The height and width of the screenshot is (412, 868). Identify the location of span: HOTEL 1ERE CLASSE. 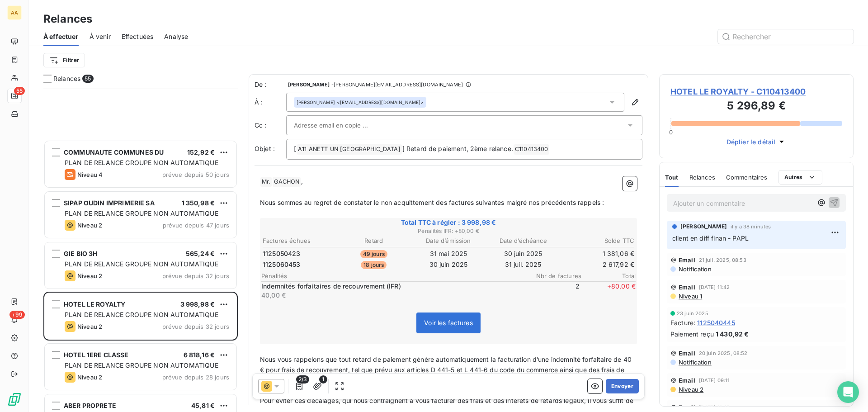
(96, 354).